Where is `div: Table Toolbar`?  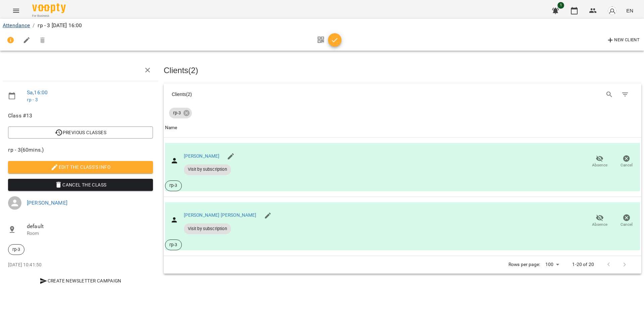
div: Table Toolbar is located at coordinates (402, 94).